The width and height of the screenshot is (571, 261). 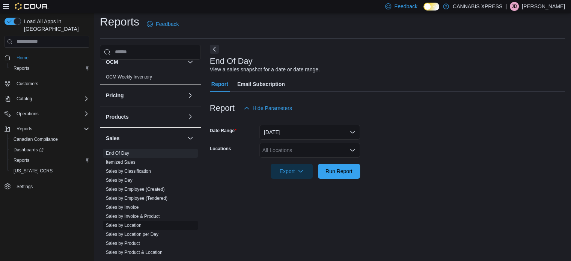 What do you see at coordinates (137, 198) in the screenshot?
I see `a: Sales by Employee (Tendered)` at bounding box center [137, 198].